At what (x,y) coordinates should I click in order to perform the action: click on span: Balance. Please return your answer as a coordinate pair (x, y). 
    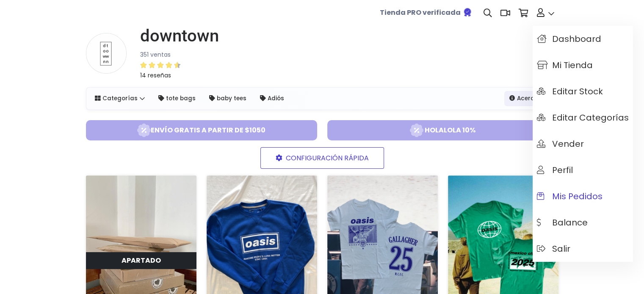
    Looking at the image, I should click on (563, 223).